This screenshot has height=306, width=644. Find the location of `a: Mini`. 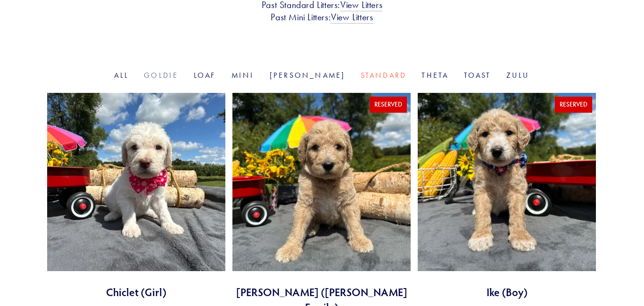

a: Mini is located at coordinates (243, 75).